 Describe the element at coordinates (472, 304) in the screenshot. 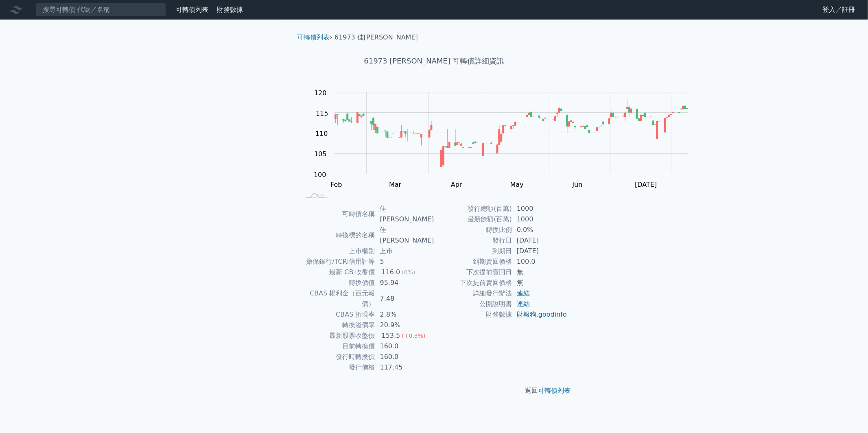

I see `td: 公開說明書` at that location.